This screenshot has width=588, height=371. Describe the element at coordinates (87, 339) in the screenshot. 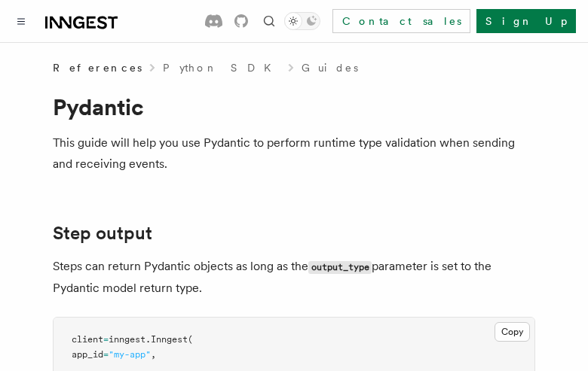

I see `span: client` at that location.